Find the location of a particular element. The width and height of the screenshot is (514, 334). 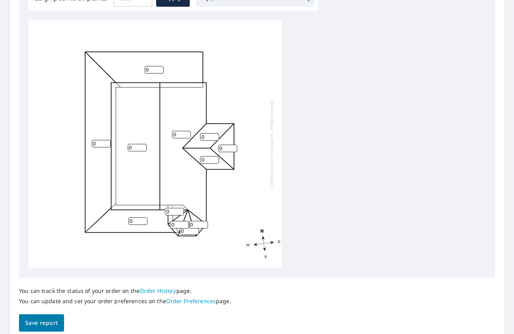

a: Order History is located at coordinates (158, 290).